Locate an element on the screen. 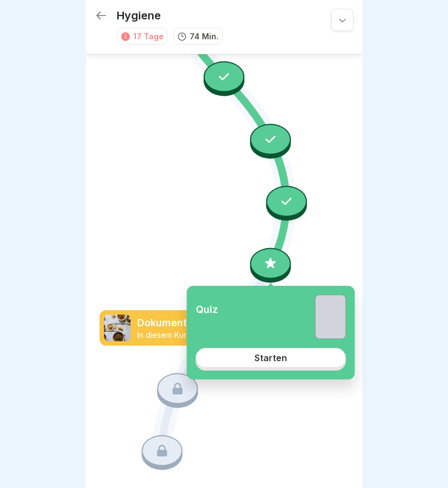 The width and height of the screenshot is (448, 488). p: In diesem Kurs lernen Sie, welche Dokumentationen von Ihnen wie zu führen sind. is located at coordinates (227, 335).